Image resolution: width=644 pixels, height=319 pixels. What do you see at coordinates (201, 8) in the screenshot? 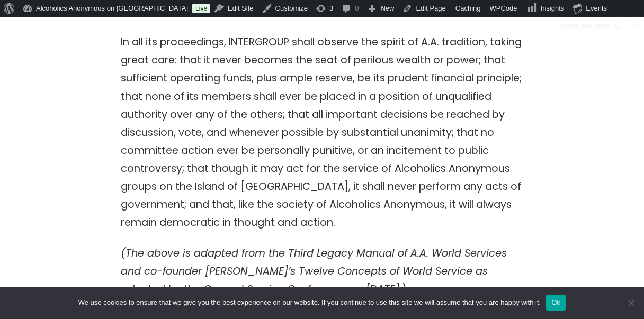
I see `a: Live` at bounding box center [201, 8].